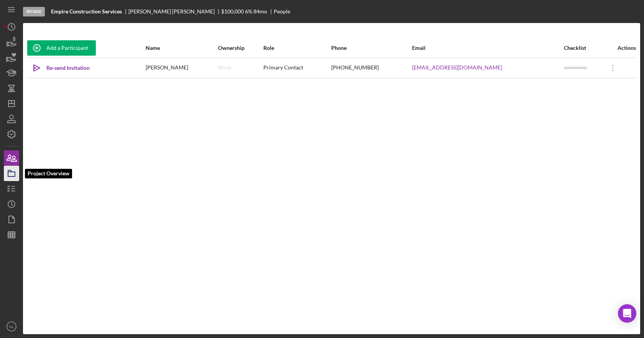 The height and width of the screenshot is (338, 644). I want to click on button: Add a Participant, so click(61, 48).